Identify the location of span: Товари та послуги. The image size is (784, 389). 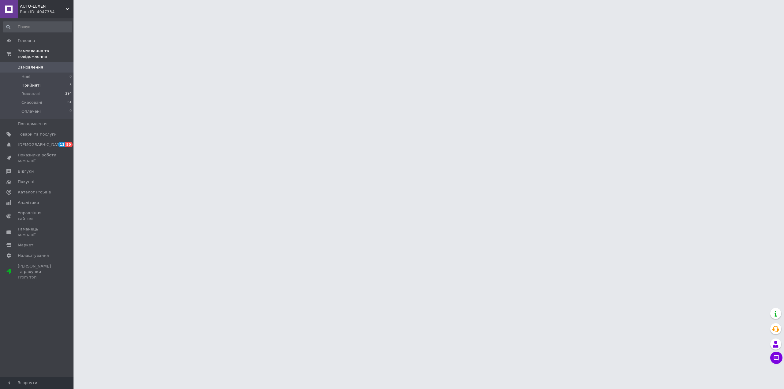
(37, 134).